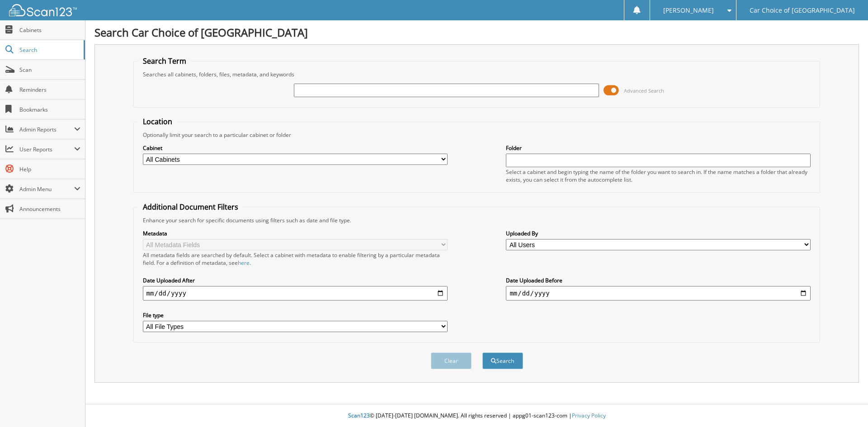  What do you see at coordinates (295, 315) in the screenshot?
I see `label: File type` at bounding box center [295, 315].